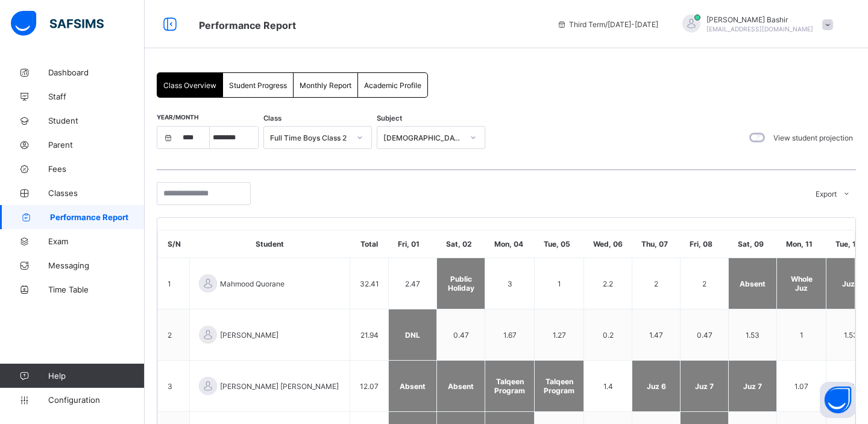 This screenshot has height=424, width=868. What do you see at coordinates (559, 243) in the screenshot?
I see `span: Tue, 05` at bounding box center [559, 243].